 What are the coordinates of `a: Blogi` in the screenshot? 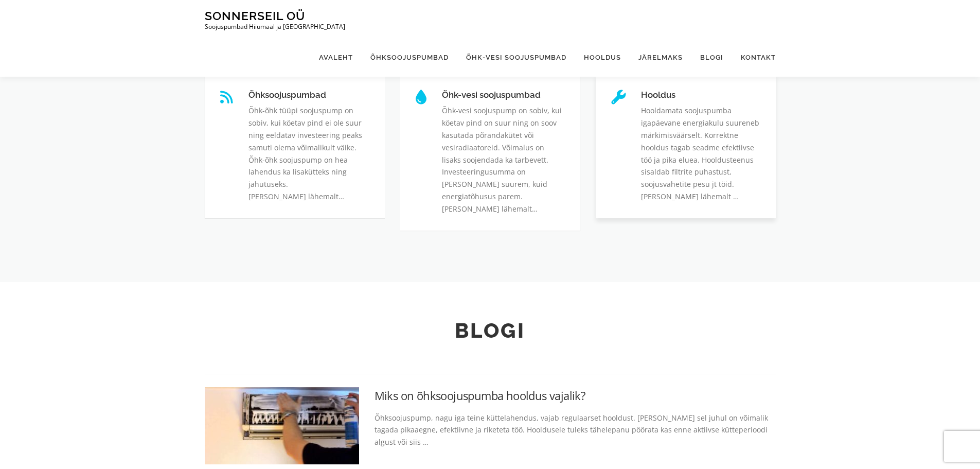 It's located at (711, 57).